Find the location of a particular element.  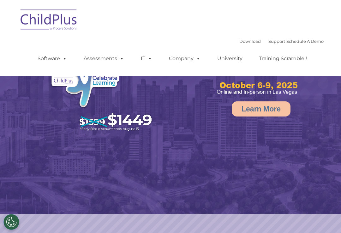

a: Download is located at coordinates (250, 41).